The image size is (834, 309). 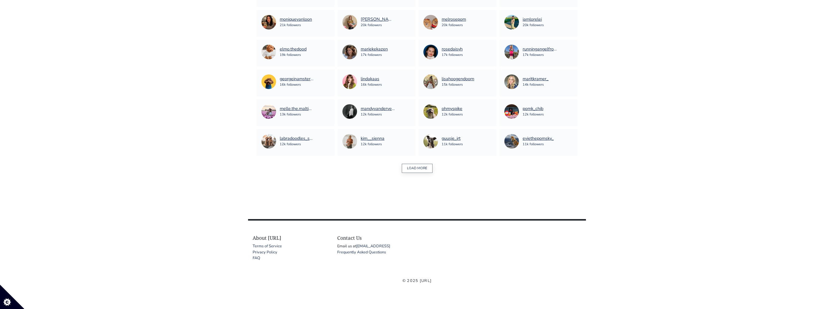 What do you see at coordinates (540, 49) in the screenshot?
I see `a: runningangelfrouke` at bounding box center [540, 49].